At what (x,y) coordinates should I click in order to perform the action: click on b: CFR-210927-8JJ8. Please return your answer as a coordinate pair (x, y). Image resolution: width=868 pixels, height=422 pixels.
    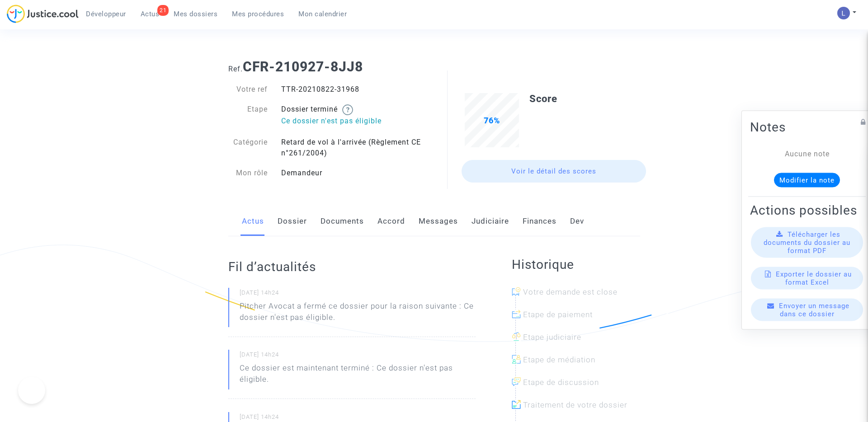
    Looking at the image, I should click on (303, 66).